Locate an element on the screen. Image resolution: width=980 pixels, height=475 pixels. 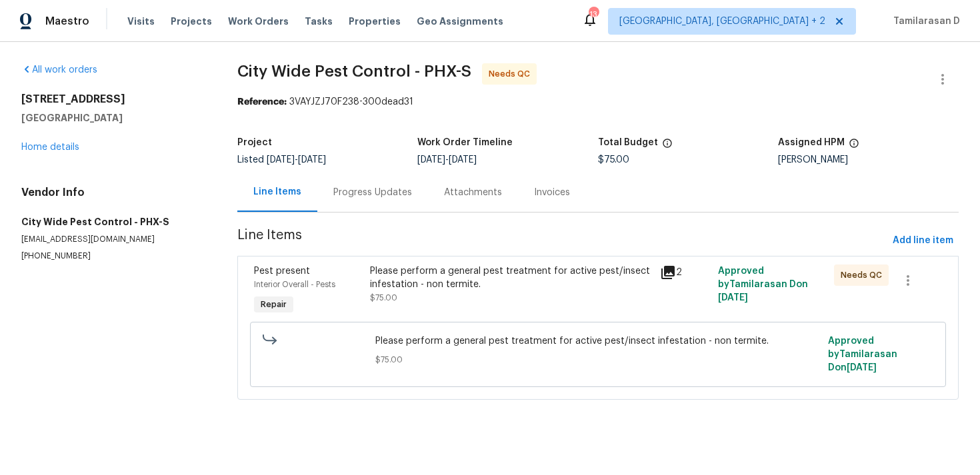
div: Progress Updates is located at coordinates (373, 193).